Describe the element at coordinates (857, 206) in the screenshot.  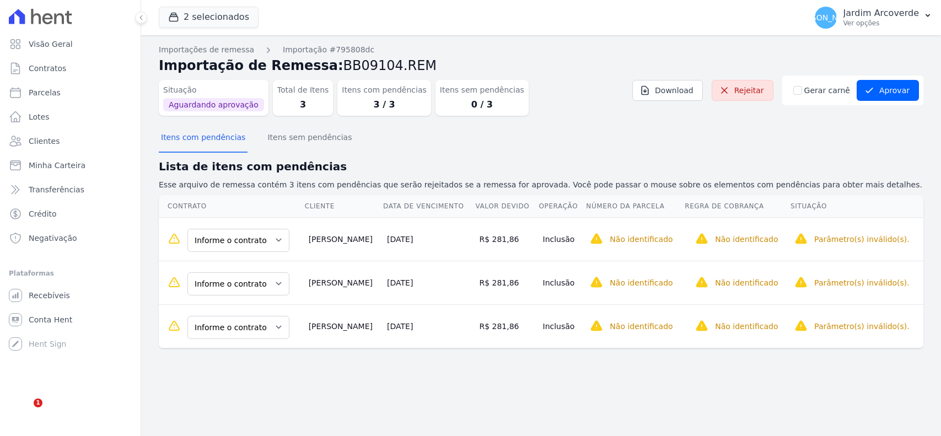
I see `th: Situação` at that location.